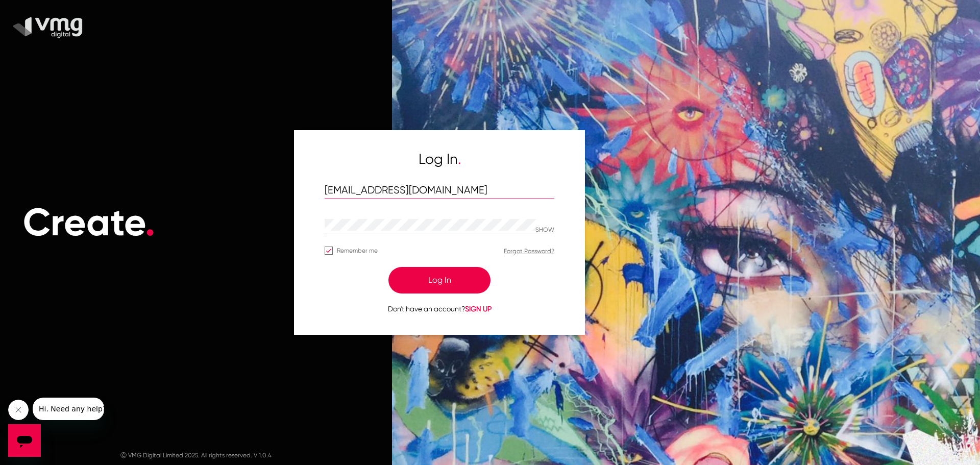 The image size is (980, 465). I want to click on span: SIGN UP, so click(478, 309).